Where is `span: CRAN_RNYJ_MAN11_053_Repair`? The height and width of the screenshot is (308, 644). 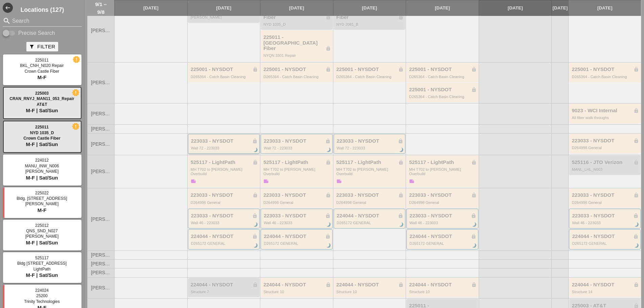 span: CRAN_RNYJ_MAN11_053_Repair is located at coordinates (42, 98).